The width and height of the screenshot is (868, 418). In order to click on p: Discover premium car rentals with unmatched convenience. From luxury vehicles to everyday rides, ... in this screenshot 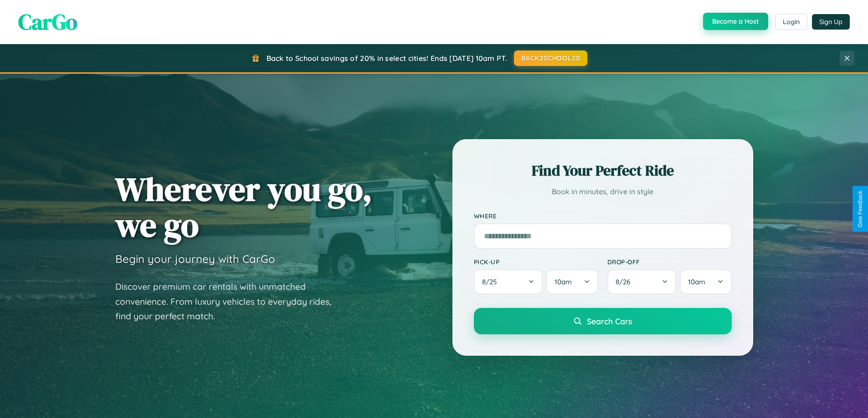, I will do `click(229, 302)`.